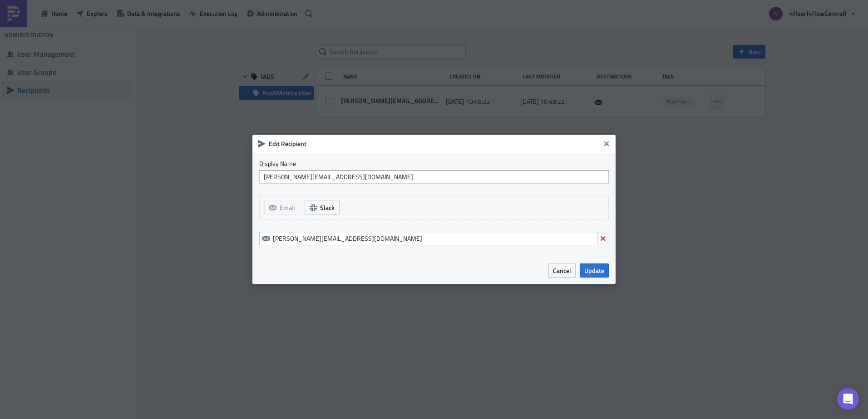 This screenshot has width=868, height=419. What do you see at coordinates (281, 207) in the screenshot?
I see `button: Email` at bounding box center [281, 207].